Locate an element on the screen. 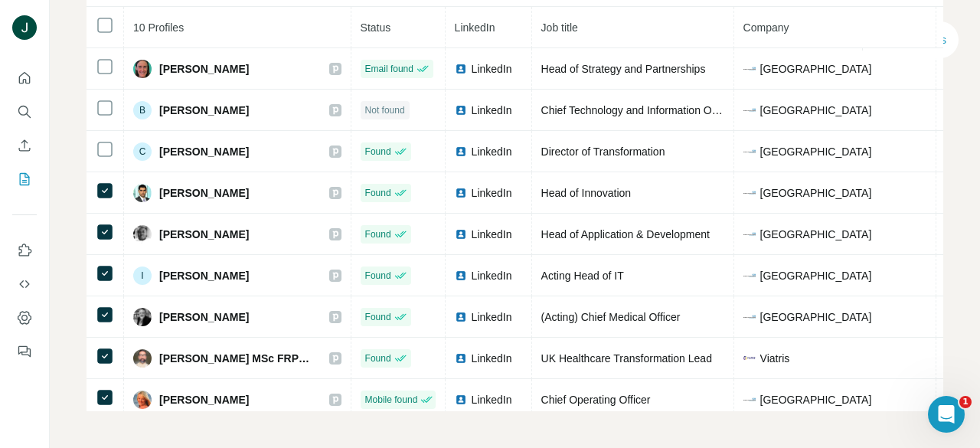  button: Quick start is located at coordinates (24, 78).